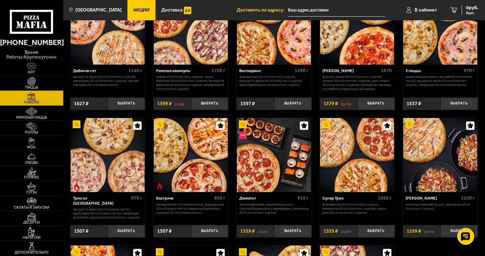 This screenshot has height=256, width=485. Describe the element at coordinates (357, 155) in the screenshot. I see `img: Супер Трио` at that location.